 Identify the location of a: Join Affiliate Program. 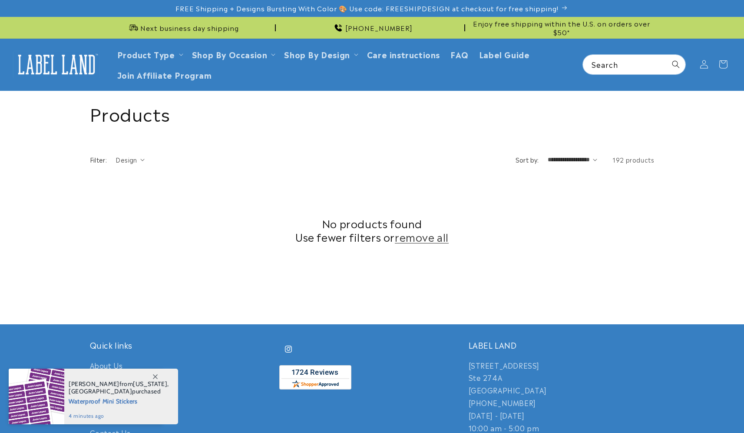
(165, 74).